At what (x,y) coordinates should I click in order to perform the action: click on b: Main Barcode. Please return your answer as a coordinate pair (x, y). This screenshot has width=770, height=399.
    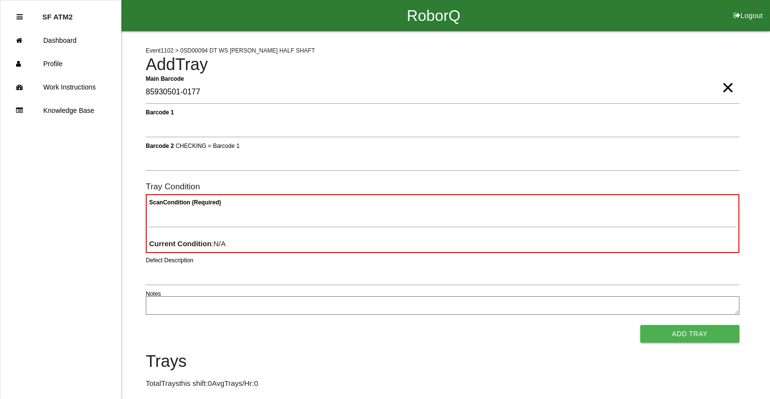
    Looking at the image, I should click on (165, 78).